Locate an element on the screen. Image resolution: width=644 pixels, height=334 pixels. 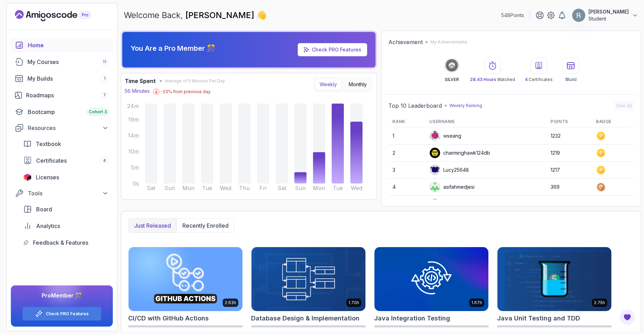
tspan: 19m is located at coordinates (134, 120).